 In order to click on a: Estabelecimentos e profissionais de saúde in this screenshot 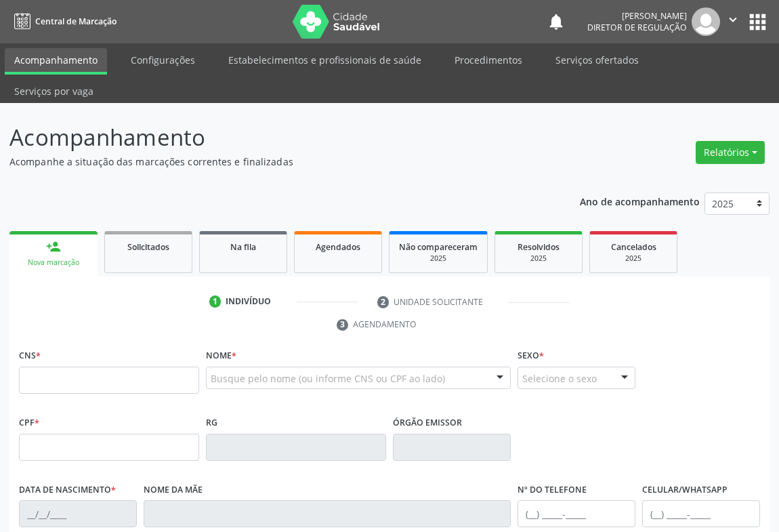, I will do `click(325, 59)`.